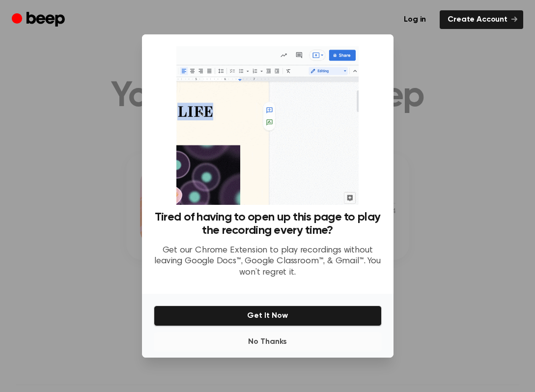 The width and height of the screenshot is (535, 392). I want to click on a: Log in, so click(415, 20).